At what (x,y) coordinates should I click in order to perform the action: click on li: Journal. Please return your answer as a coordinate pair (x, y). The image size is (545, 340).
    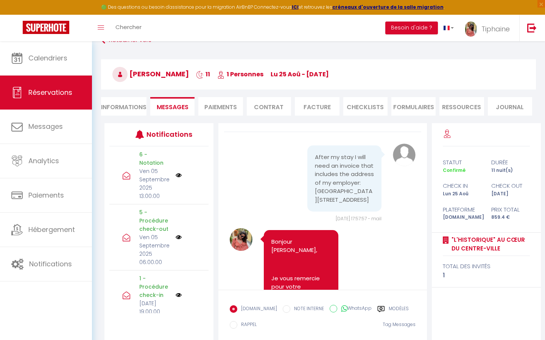
    Looking at the image, I should click on (510, 106).